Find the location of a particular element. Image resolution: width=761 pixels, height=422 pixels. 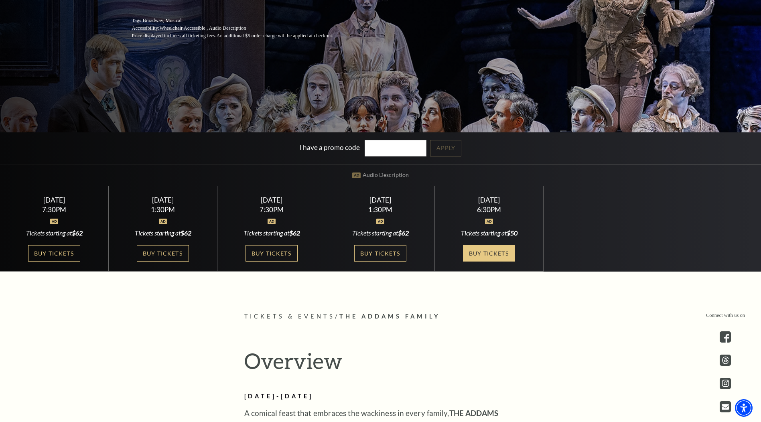

a: facebook - open in a new tab is located at coordinates (725, 337).